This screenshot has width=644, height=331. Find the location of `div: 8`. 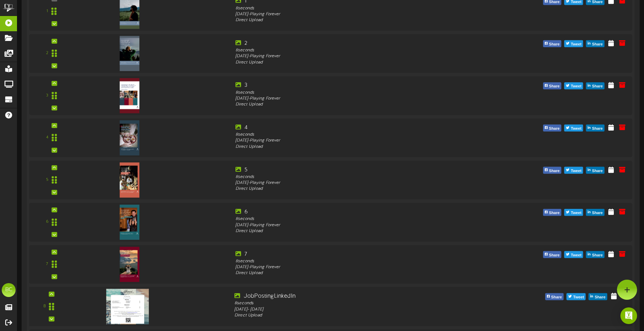

div: 8 is located at coordinates (44, 307).